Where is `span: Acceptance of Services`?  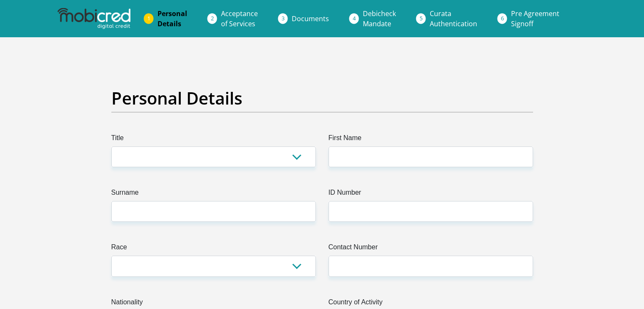
span: Acceptance of Services is located at coordinates (239, 19).